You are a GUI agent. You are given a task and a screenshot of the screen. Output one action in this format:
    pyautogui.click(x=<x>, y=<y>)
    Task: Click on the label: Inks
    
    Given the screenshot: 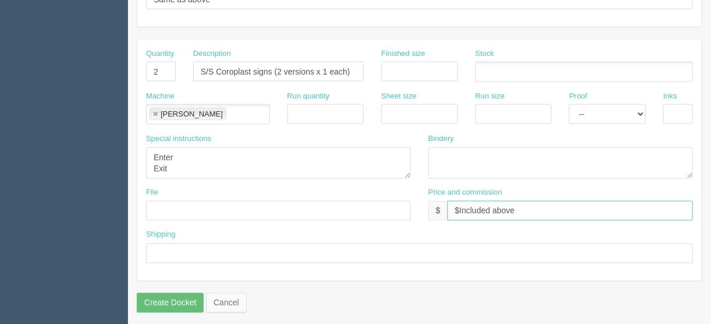 What is the action you would take?
    pyautogui.click(x=671, y=96)
    